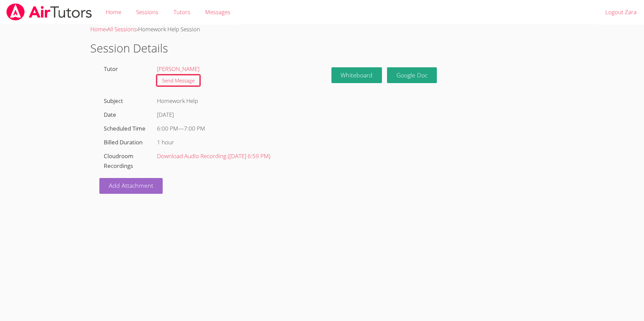 This screenshot has width=644, height=321. What do you see at coordinates (125, 128) in the screenshot?
I see `label: Scheduled Time` at bounding box center [125, 128].